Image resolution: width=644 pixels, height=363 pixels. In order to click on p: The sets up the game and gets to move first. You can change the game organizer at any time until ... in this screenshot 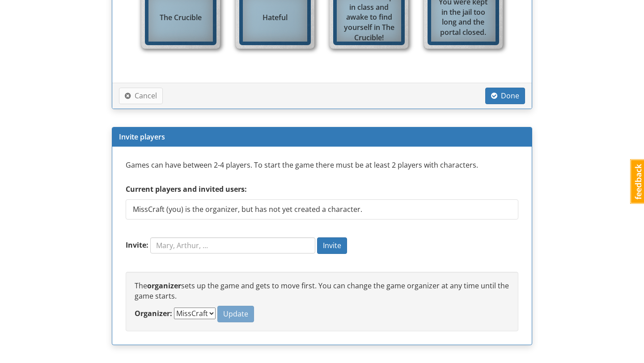, I will do `click(322, 291)`.